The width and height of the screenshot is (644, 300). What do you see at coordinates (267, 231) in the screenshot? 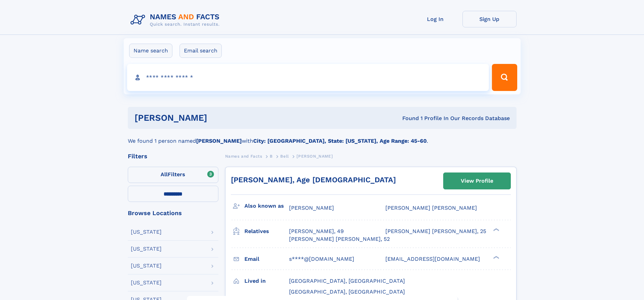
I see `h3: Relatives` at bounding box center [267, 231].